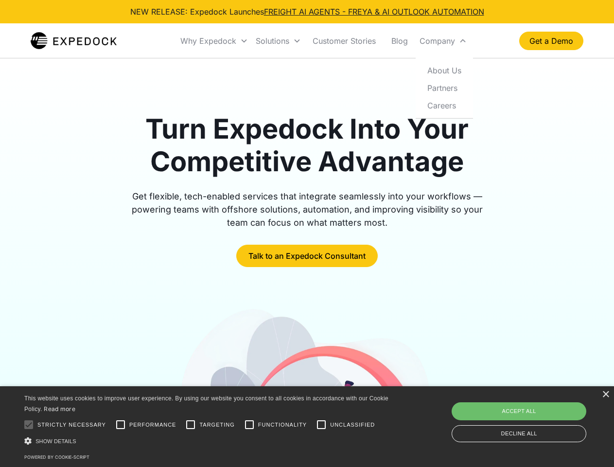 The height and width of the screenshot is (467, 614). Describe the element at coordinates (344, 41) in the screenshot. I see `a: Customer Stories` at that location.